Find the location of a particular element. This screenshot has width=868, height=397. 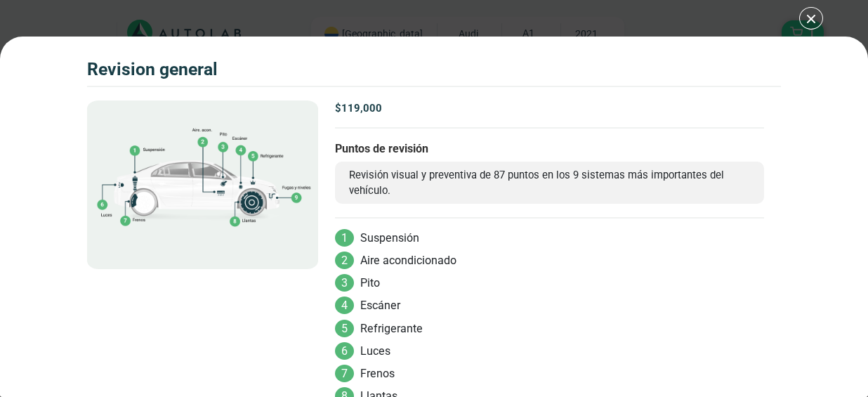

li: Escáner is located at coordinates (549, 306).